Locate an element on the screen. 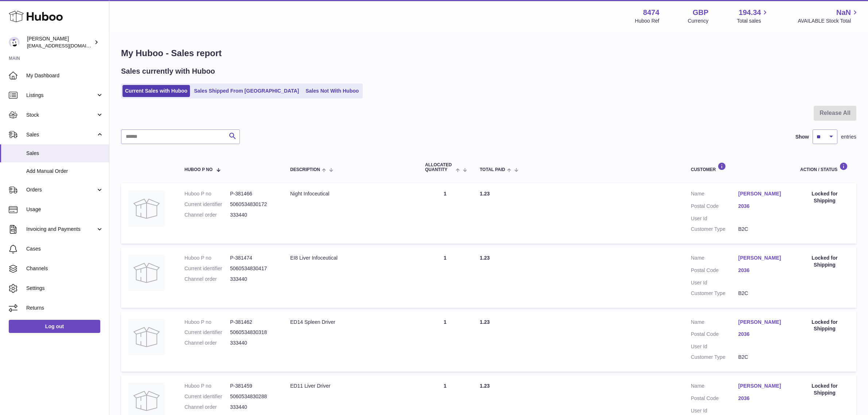 Image resolution: width=868 pixels, height=415 pixels. span: Listings is located at coordinates (61, 95).